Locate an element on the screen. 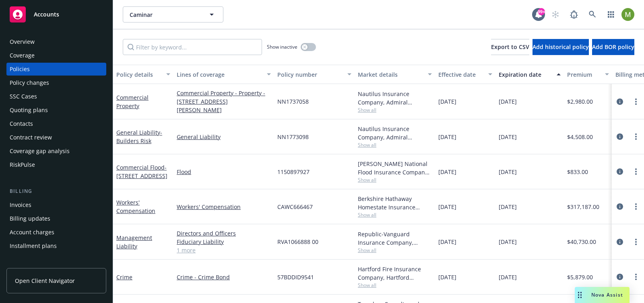 Image resolution: width=644 pixels, height=303 pixels. a: Switch app is located at coordinates (611, 15).